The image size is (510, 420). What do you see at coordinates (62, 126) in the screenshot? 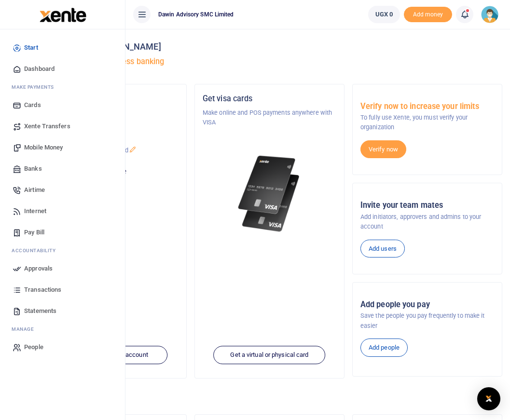
I see `a: Xente Transfers` at bounding box center [62, 126].